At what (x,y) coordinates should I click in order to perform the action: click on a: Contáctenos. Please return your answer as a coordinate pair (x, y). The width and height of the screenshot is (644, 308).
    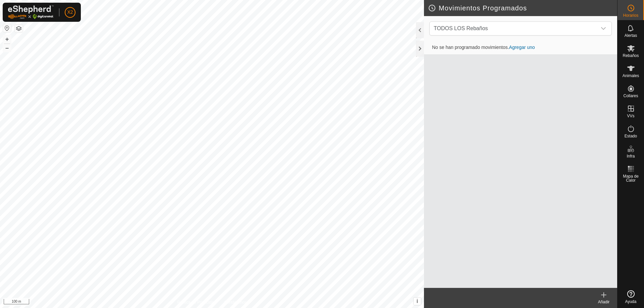
    Looking at the image, I should click on (235, 302).